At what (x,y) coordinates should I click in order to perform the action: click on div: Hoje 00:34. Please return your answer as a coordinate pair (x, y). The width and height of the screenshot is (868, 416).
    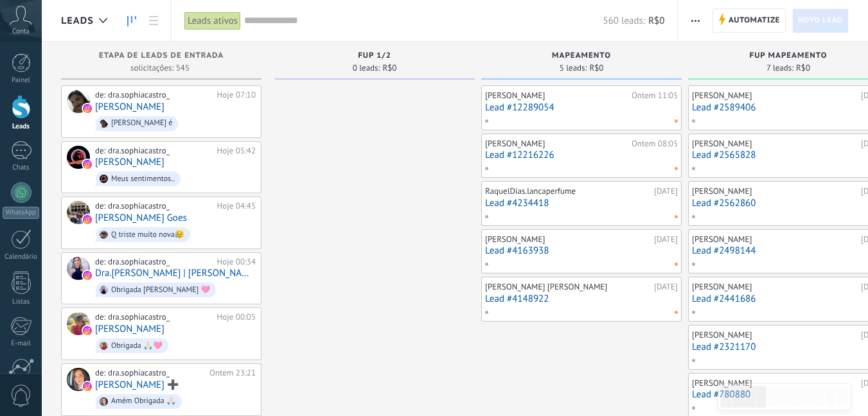
    Looking at the image, I should click on (237, 262).